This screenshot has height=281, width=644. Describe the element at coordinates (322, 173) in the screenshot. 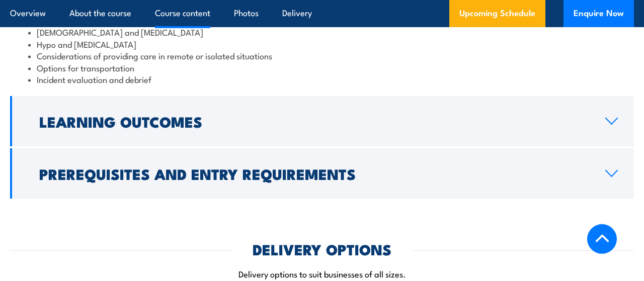

I see `a: Prerequisites and Entry Requirements` at that location.